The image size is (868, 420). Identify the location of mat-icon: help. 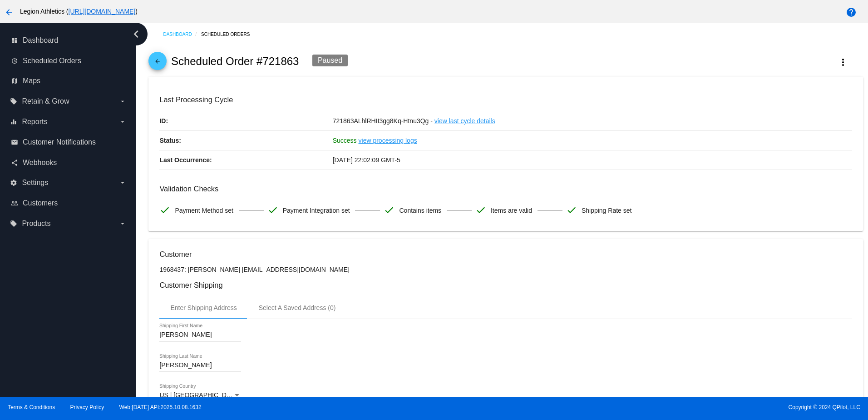
(851, 12).